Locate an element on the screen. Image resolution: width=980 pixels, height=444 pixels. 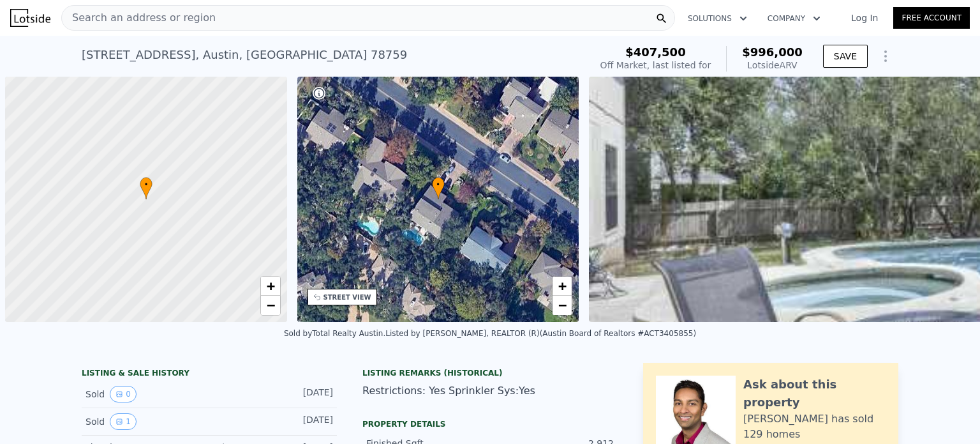
span: $996,000 is located at coordinates (772, 51).